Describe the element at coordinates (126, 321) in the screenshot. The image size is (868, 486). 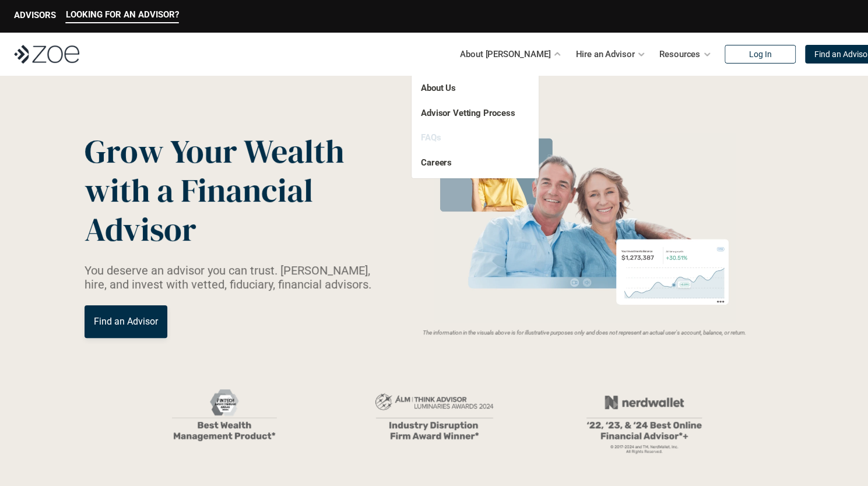
I see `p: Find an Advisor` at that location.